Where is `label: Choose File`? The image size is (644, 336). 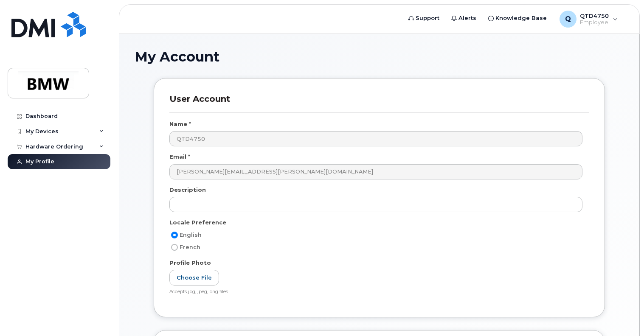
label: Choose File is located at coordinates (194, 278).